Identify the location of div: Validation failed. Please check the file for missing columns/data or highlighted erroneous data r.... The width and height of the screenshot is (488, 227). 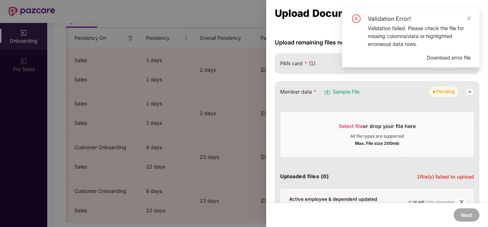
(419, 36).